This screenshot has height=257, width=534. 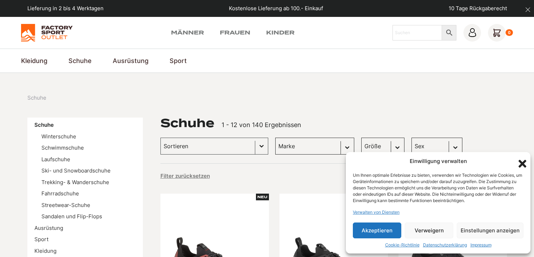 I want to click on font: Schwimmschuhe, so click(x=63, y=147).